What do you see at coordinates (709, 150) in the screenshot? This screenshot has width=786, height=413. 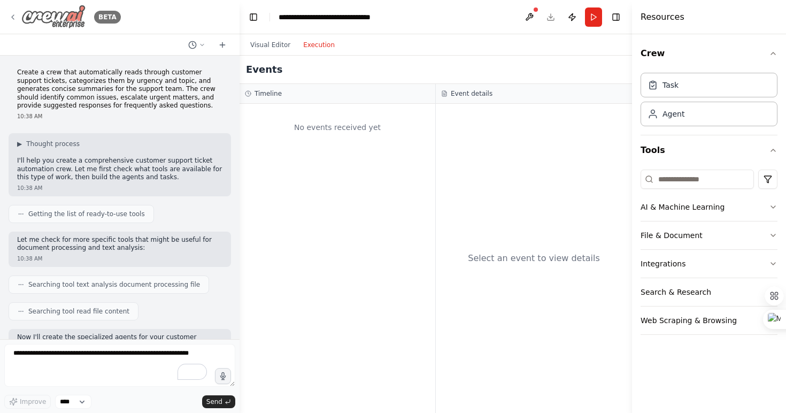 I see `button: Tools` at bounding box center [709, 150].